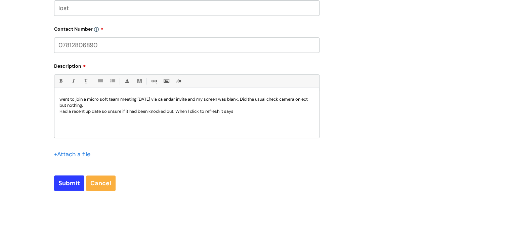  Describe the element at coordinates (69, 183) in the screenshot. I see `input: Submit` at that location.